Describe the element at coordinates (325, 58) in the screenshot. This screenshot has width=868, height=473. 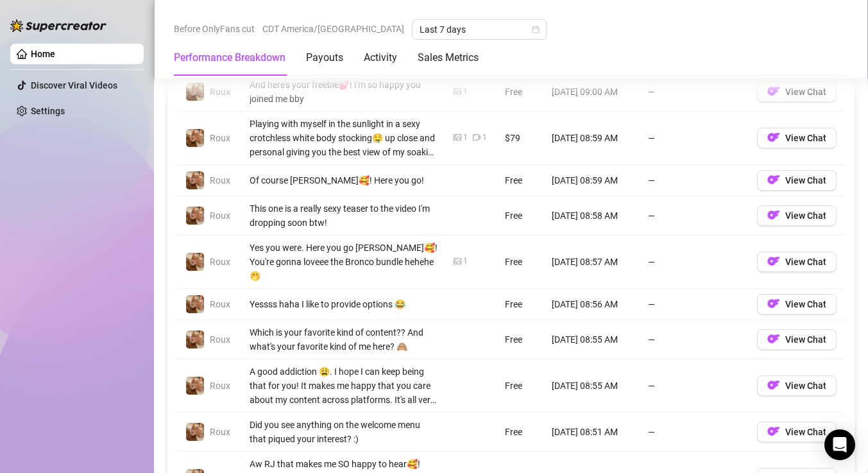
I see `div: Payouts` at that location.